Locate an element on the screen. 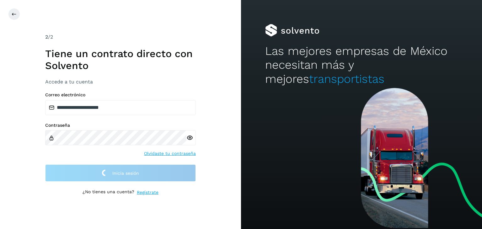 This screenshot has width=482, height=229. button: Inicia sesión is located at coordinates (120, 173).